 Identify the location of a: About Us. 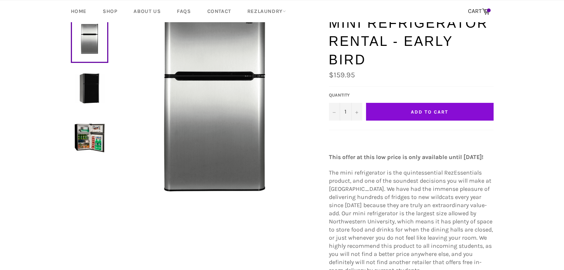
(147, 11).